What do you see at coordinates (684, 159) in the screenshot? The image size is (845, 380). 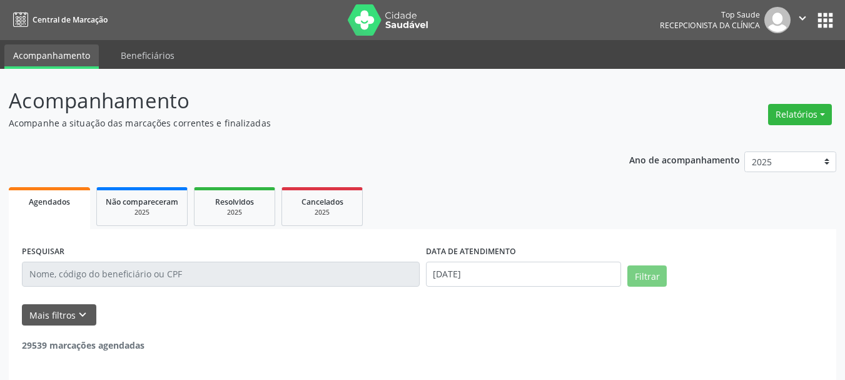 I see `p: Ano de acompanhamento` at bounding box center [684, 159].